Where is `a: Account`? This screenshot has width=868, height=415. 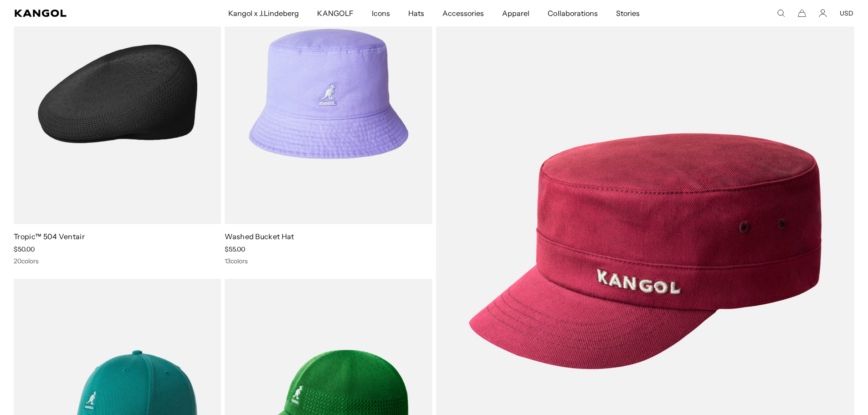
a: Account is located at coordinates (823, 13).